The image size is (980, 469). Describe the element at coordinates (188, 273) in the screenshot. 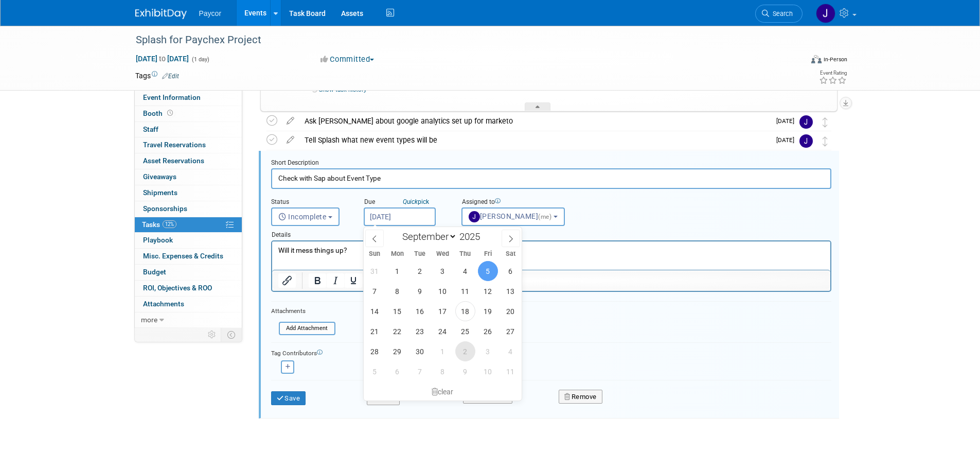

I see `a: Budget` at that location.